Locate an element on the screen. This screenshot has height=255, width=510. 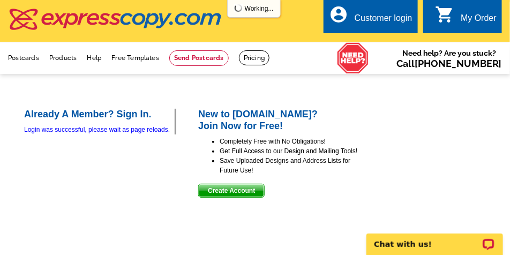
button: Create Account is located at coordinates (232, 191).